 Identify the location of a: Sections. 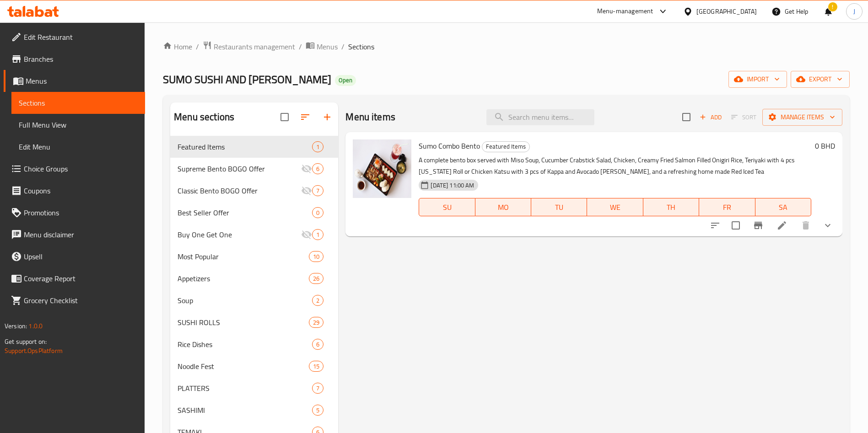
(78, 103).